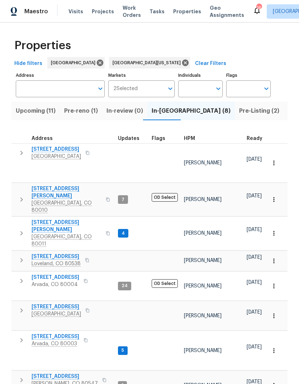 The height and width of the screenshot is (384, 299). I want to click on span: Tasks, so click(157, 11).